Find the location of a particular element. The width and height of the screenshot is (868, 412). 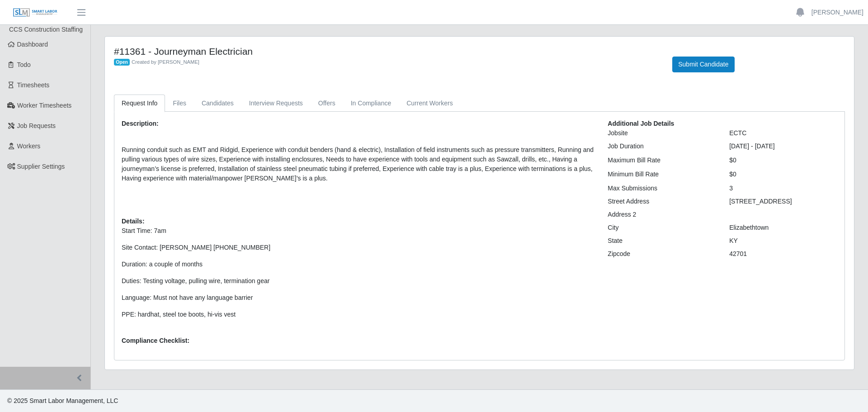

div: Street Address is located at coordinates (661, 201).